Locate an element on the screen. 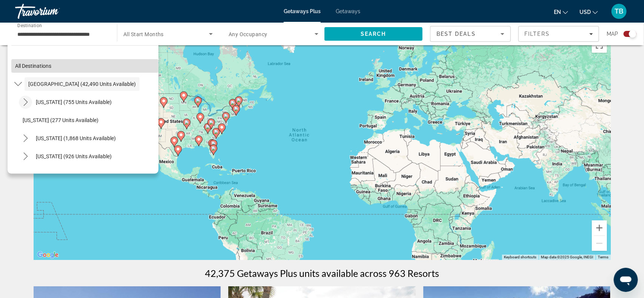 Image resolution: width=644 pixels, height=298 pixels. button: Select destination: All destinations is located at coordinates (85, 66).